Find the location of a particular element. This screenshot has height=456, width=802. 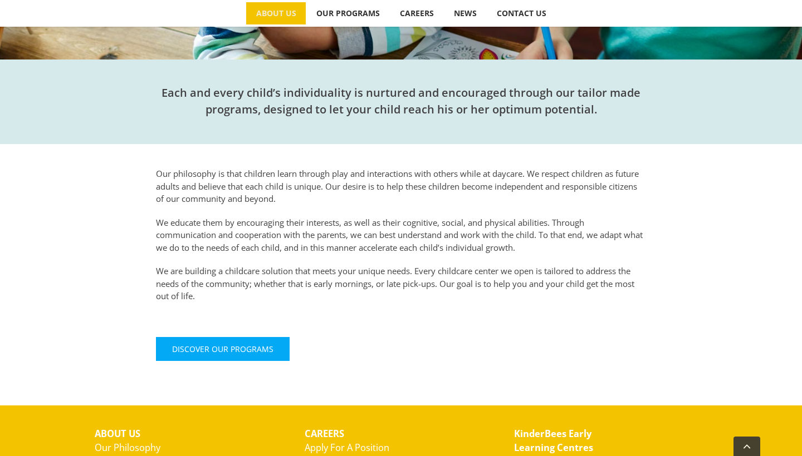

span: NEWS is located at coordinates (465, 13).